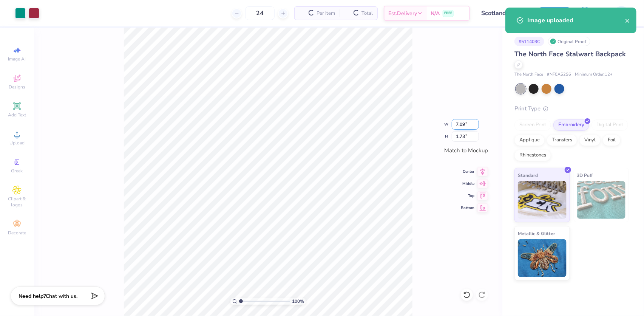 The height and width of the screenshot is (316, 644). I want to click on span: Minimum Order: 12 +, so click(594, 75).